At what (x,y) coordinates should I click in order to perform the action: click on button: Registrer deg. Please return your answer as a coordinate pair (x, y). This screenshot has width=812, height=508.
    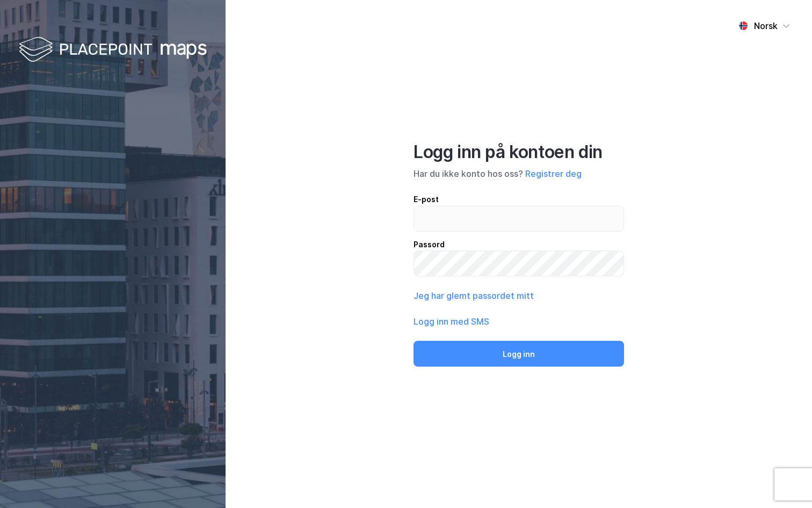
    Looking at the image, I should click on (553, 174).